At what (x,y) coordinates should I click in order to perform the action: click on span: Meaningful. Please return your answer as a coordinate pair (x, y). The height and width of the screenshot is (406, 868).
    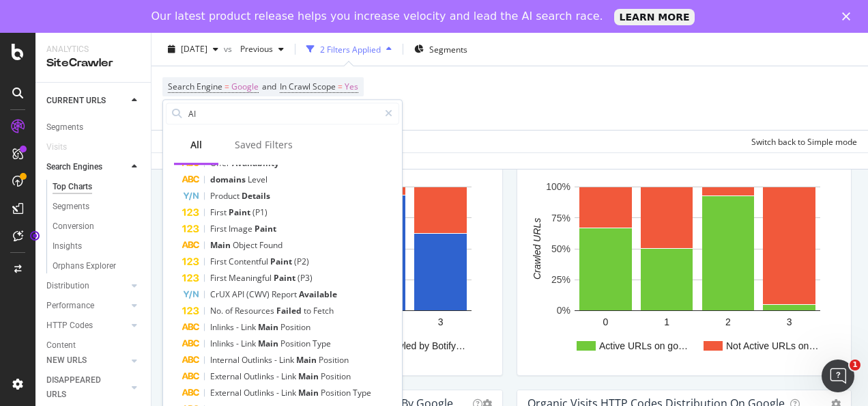
    Looking at the image, I should click on (251, 277).